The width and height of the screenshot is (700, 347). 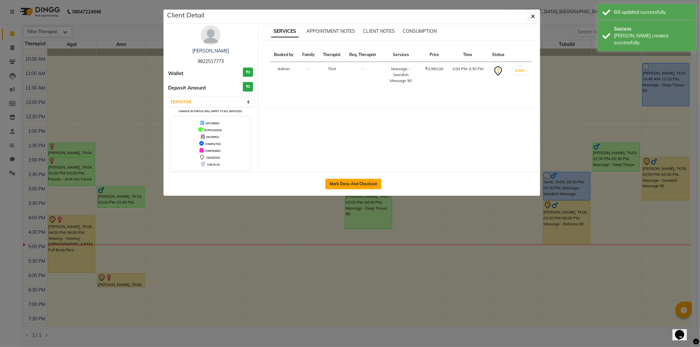 What do you see at coordinates (520, 71) in the screenshot?
I see `button: START` at bounding box center [520, 71].